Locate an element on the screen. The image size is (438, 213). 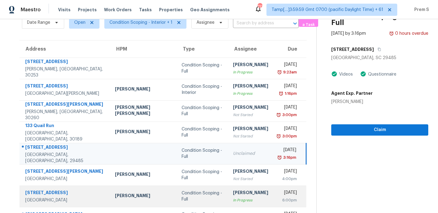
span: Tasks is located at coordinates (145, 10).